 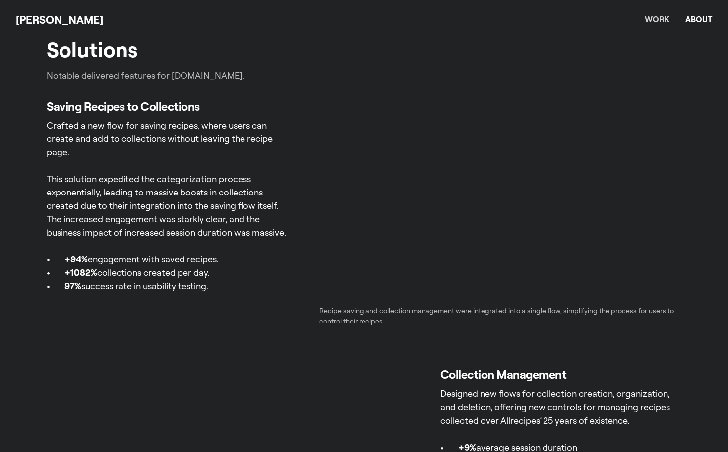 I want to click on p: Crafted a new flow for saving recipes, where users can create and add to collections without leav..., so click(x=167, y=138).